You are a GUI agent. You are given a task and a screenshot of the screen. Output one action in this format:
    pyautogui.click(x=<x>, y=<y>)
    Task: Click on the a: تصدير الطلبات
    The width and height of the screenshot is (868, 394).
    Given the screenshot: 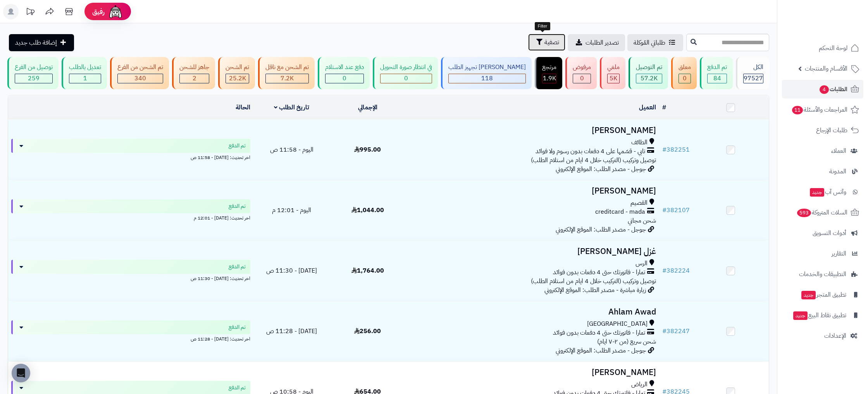 What is the action you would take?
    pyautogui.click(x=596, y=43)
    